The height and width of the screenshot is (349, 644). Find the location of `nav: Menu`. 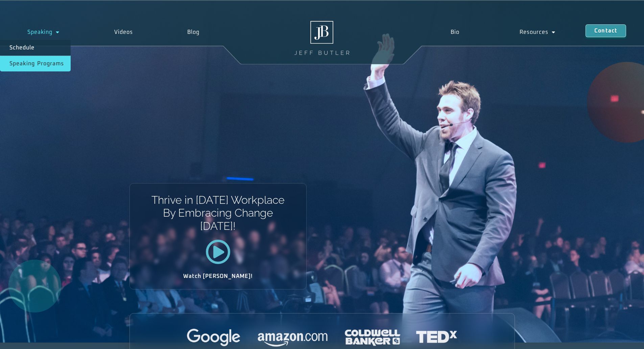

nav: Menu is located at coordinates (503, 32).